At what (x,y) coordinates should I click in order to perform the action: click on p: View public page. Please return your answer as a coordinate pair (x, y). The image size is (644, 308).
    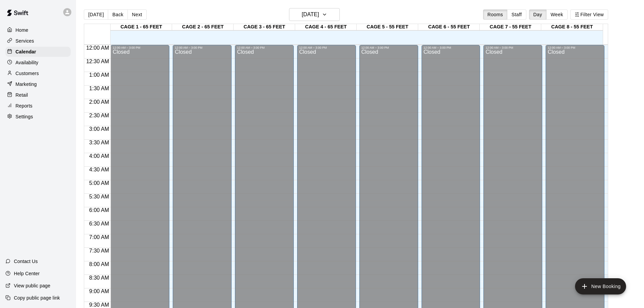
    Looking at the image, I should click on (32, 286).